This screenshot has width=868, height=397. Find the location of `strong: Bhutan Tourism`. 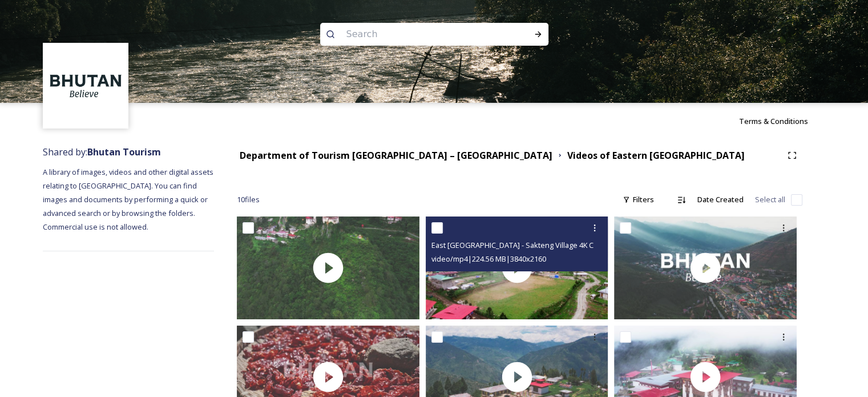

strong: Bhutan Tourism is located at coordinates (124, 152).